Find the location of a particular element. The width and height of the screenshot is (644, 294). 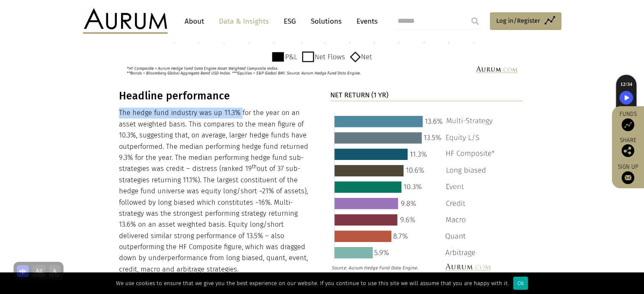

a: Data & Insights is located at coordinates (244, 21).